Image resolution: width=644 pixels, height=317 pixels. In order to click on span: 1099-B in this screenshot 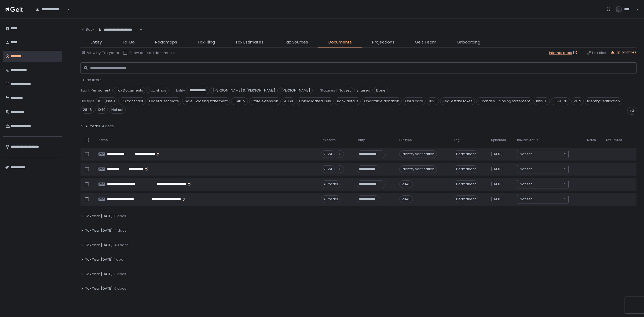, I will do `click(542, 101)`.